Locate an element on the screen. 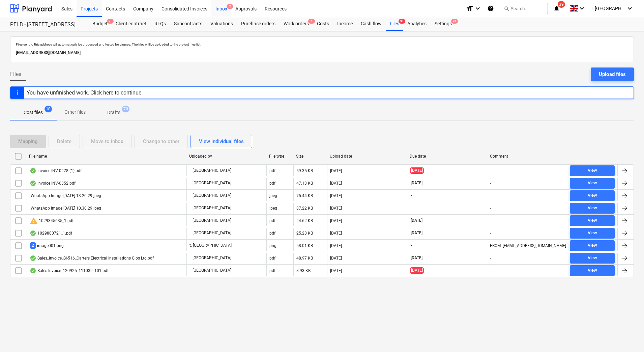 This screenshot has width=644, height=352. p: Files sent to this address will automatically be processed and tested for viruses. The files will... is located at coordinates (322, 44).